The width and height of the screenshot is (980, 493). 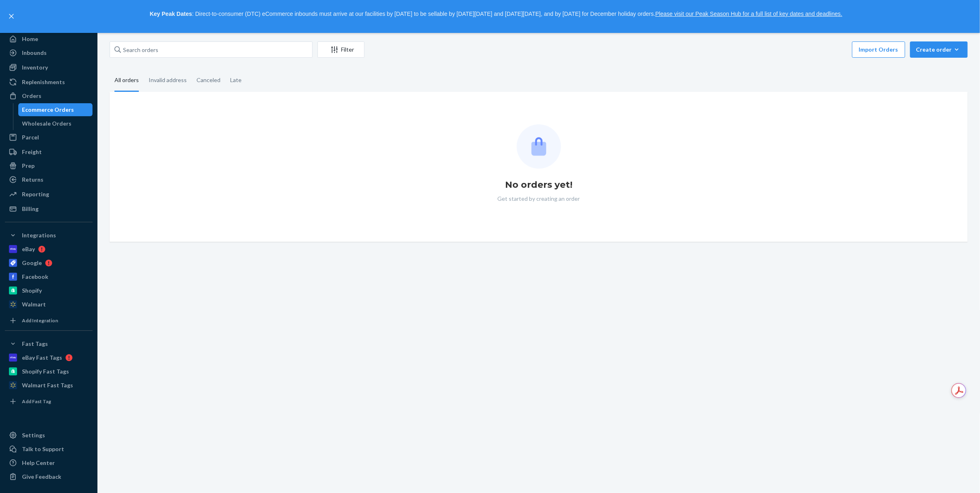 I want to click on div: eBay Fast Tags, so click(x=42, y=358).